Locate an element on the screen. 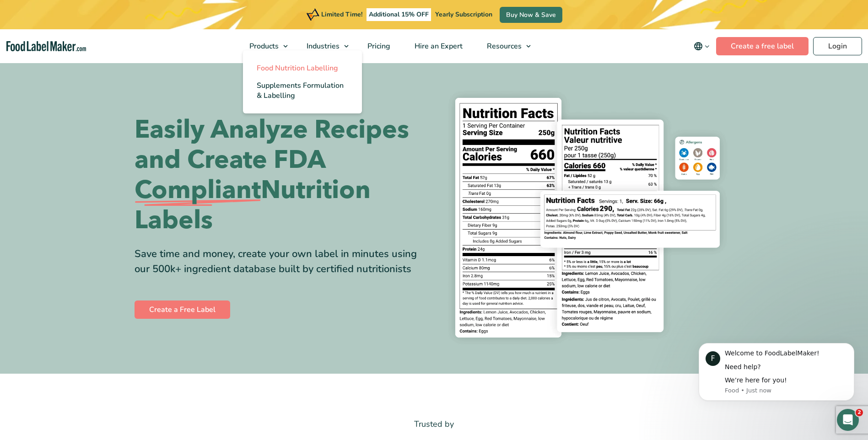 The height and width of the screenshot is (440, 868). span: Industries is located at coordinates (322, 46).